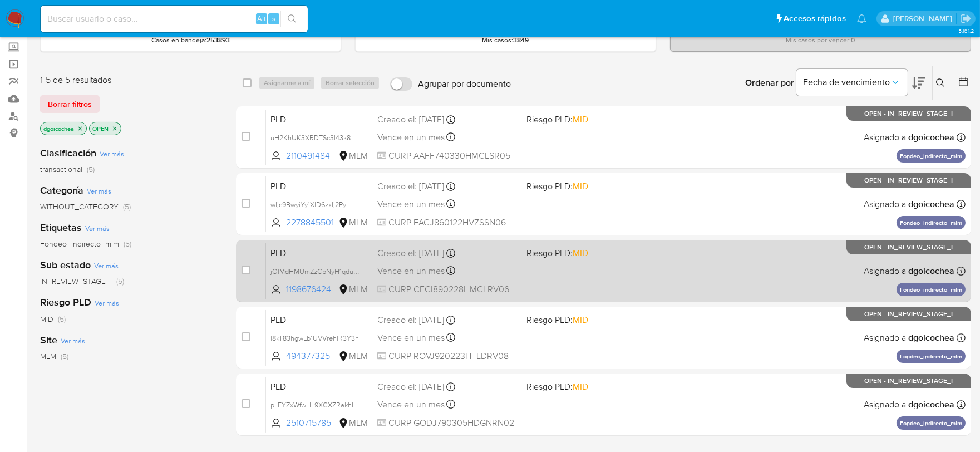 This screenshot has height=452, width=980. Describe the element at coordinates (815, 18) in the screenshot. I see `span: Accesos rápidos` at that location.